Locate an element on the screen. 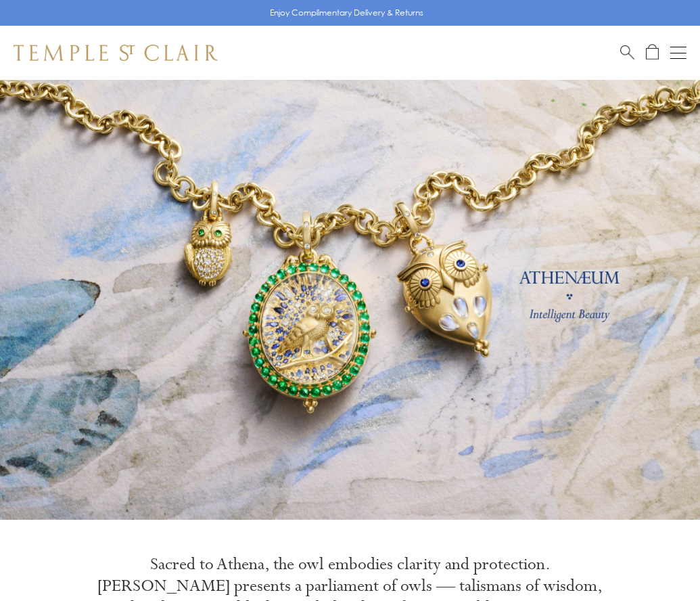 This screenshot has height=601, width=700. button: Open navigation is located at coordinates (679, 53).